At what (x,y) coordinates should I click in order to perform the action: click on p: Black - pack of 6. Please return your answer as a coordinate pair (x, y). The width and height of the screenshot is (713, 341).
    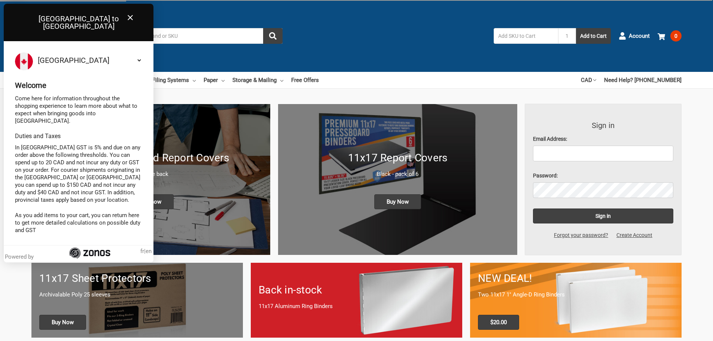
    Looking at the image, I should click on (397, 174).